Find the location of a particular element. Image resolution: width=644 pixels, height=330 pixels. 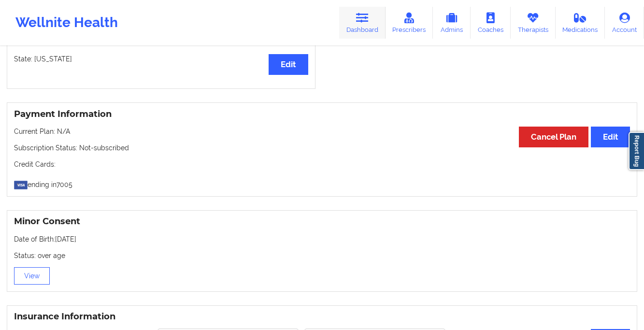

h3: Payment Information is located at coordinates (322, 114).